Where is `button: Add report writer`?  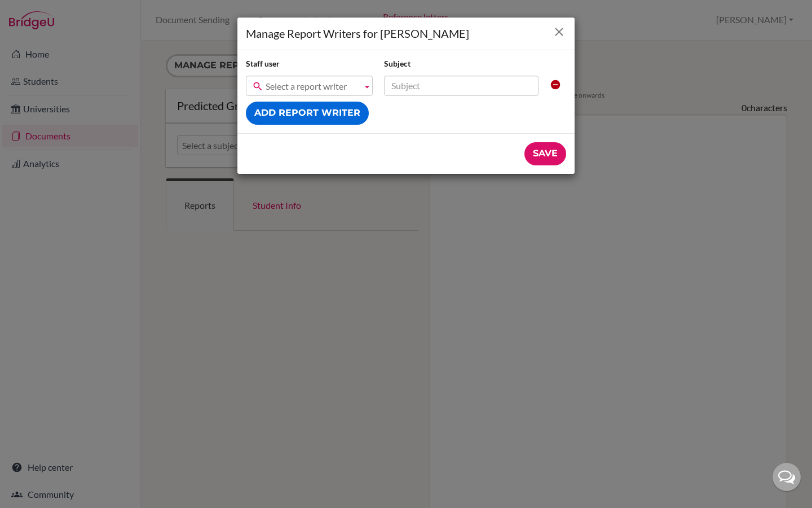
button: Add report writer is located at coordinates (308, 113).